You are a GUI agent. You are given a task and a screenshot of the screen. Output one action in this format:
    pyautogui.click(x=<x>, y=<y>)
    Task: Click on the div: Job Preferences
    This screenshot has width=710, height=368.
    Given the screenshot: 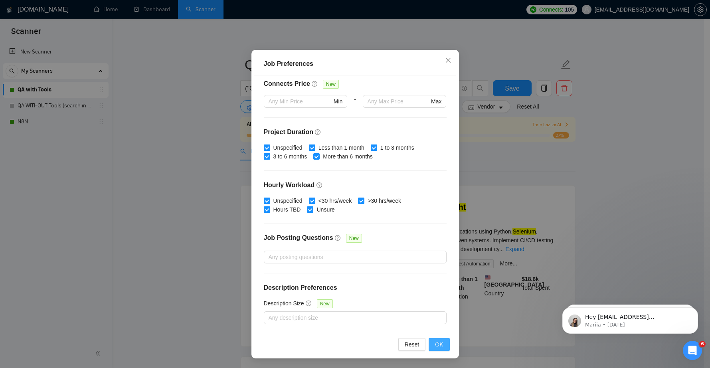 What is the action you would take?
    pyautogui.click(x=355, y=64)
    